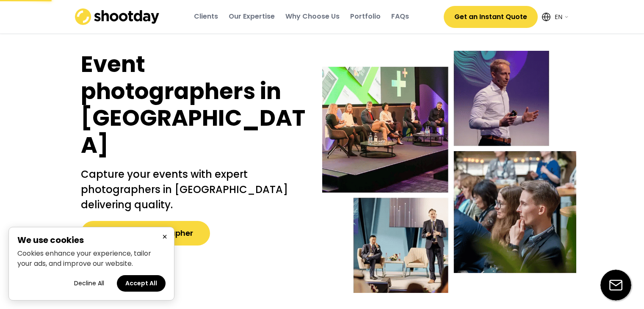 Image resolution: width=644 pixels, height=309 pixels. What do you see at coordinates (547, 17) in the screenshot?
I see `img: Icon%20feather-globe%20%281%29.svg` at bounding box center [547, 17].